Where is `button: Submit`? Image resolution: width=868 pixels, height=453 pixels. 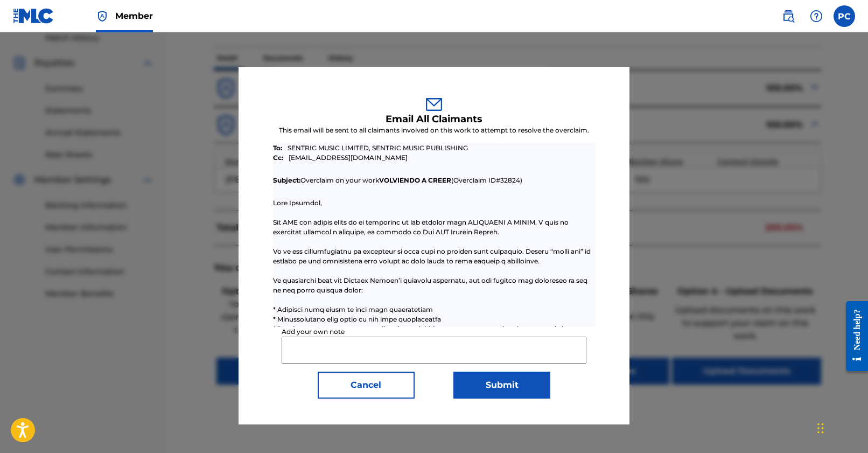 button: Submit is located at coordinates (502, 385).